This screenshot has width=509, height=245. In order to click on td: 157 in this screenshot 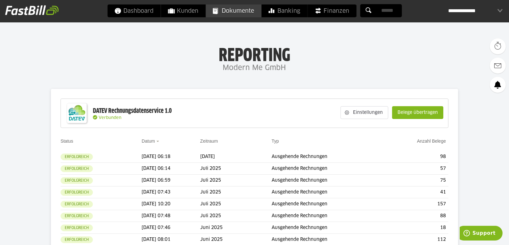, I will do `click(416, 204)`.